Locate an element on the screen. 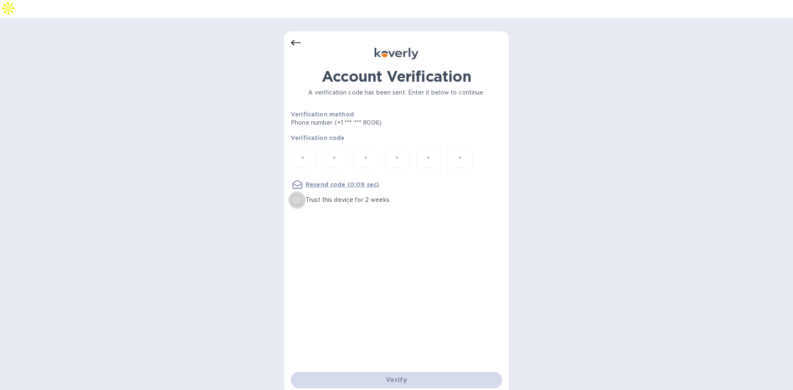 The height and width of the screenshot is (390, 793). u: Resend code (0:09 sec) is located at coordinates (343, 185).